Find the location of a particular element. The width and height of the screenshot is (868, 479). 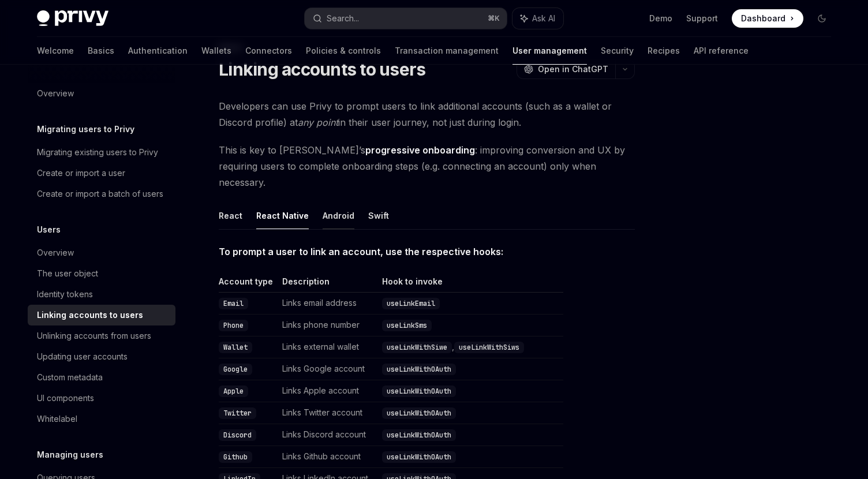

button: Search...⌘K is located at coordinates (405, 18).